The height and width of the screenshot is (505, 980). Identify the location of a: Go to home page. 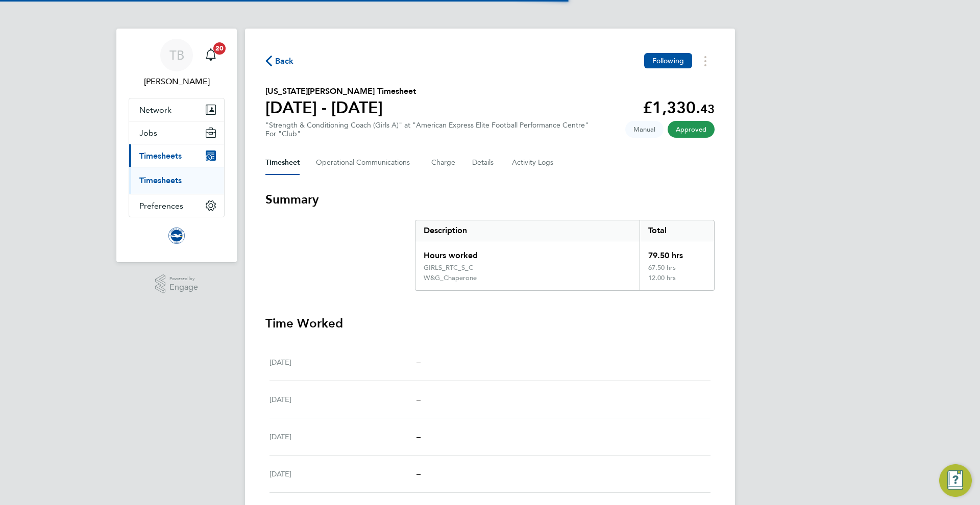
(177, 236).